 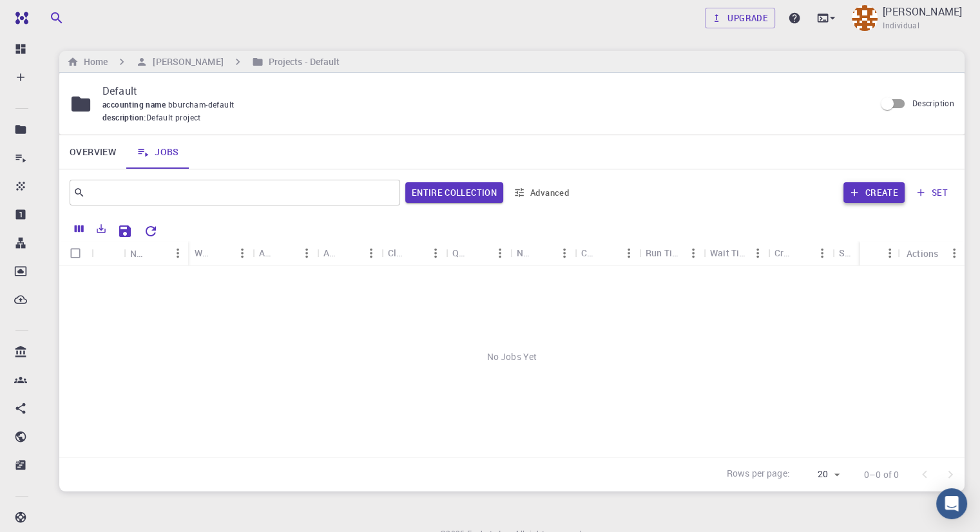 What do you see at coordinates (454, 192) in the screenshot?
I see `span: Filter throughout whole library including sets (folders)` at bounding box center [454, 192].